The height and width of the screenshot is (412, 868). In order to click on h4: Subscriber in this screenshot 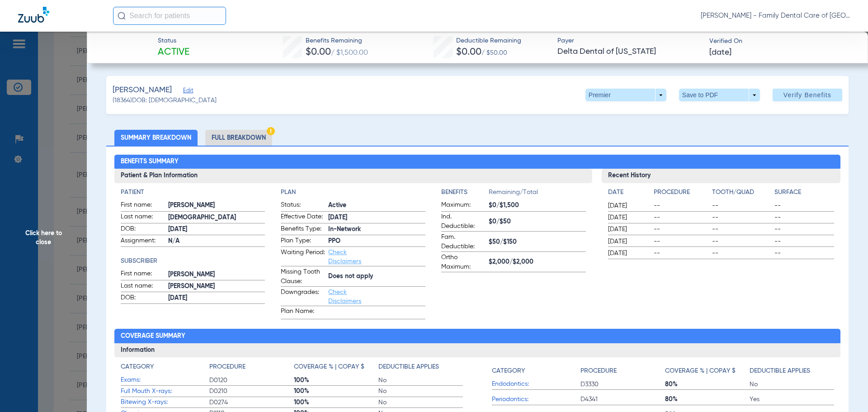, I will do `click(193, 261)`.